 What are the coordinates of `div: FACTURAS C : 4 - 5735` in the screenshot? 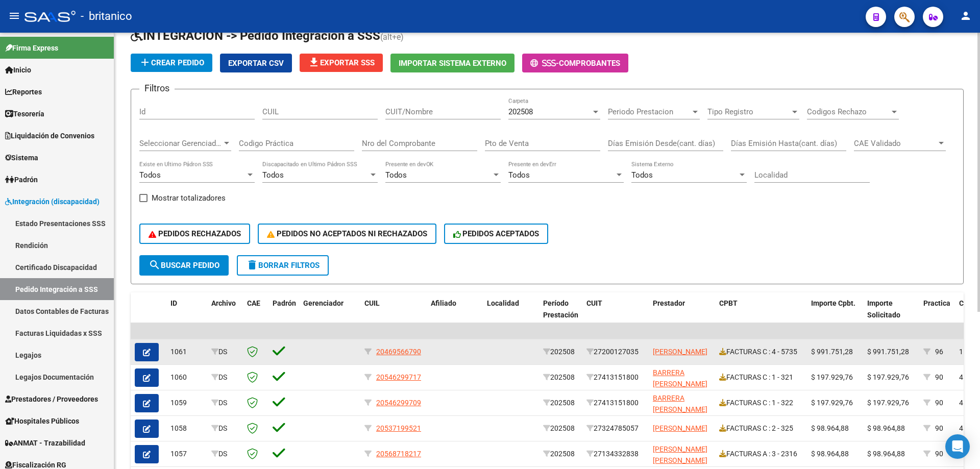 It's located at (761, 351).